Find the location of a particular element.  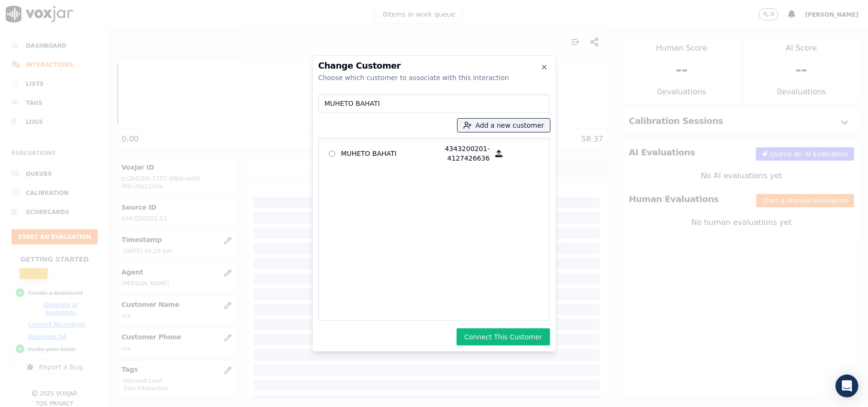

div: Open Intercom Messenger is located at coordinates (847, 386).